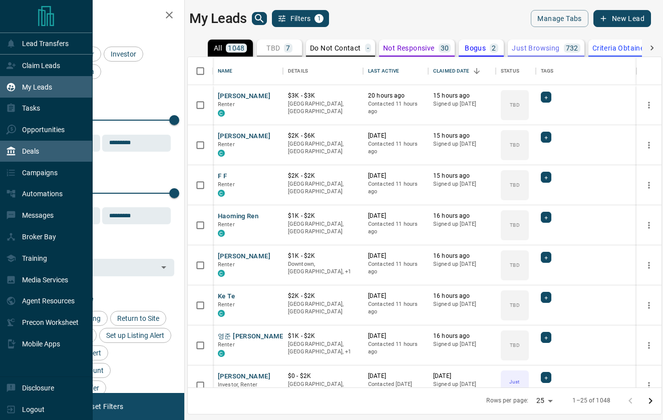 The image size is (663, 420). What do you see at coordinates (592, 401) in the screenshot?
I see `p: 1–25 of 1048` at bounding box center [592, 401].